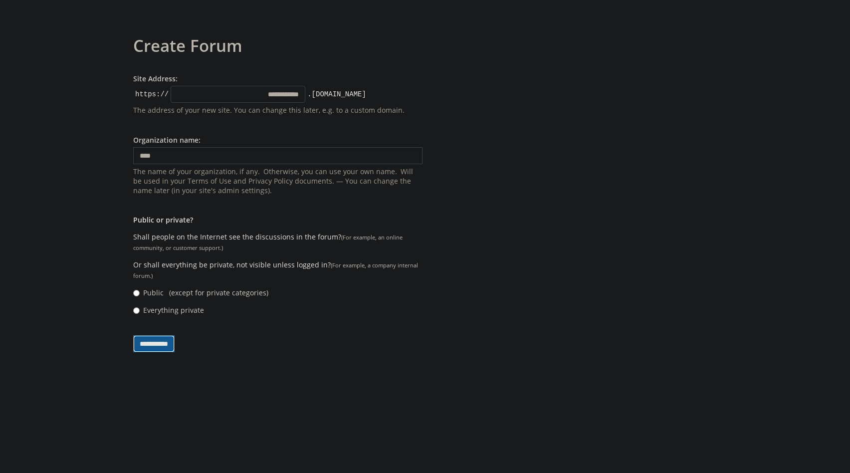 This screenshot has width=850, height=473. I want to click on label: Public (except for private categories), so click(206, 292).